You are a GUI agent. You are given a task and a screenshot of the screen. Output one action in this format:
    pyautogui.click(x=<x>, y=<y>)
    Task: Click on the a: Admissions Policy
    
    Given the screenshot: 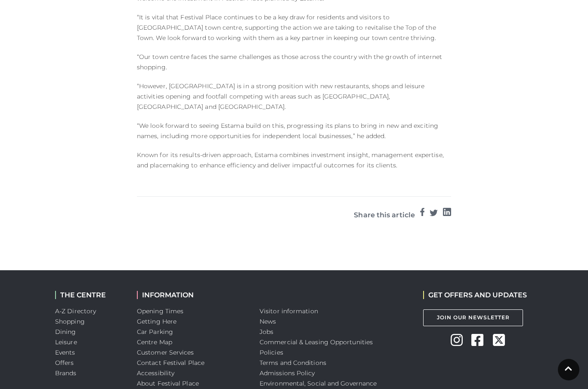 What is the action you would take?
    pyautogui.click(x=287, y=373)
    